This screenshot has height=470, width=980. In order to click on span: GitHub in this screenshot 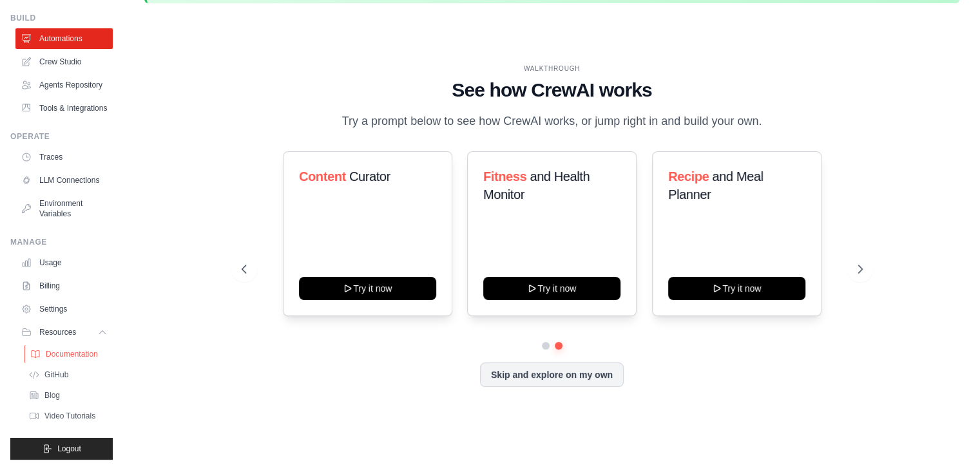, I will do `click(56, 375)`.